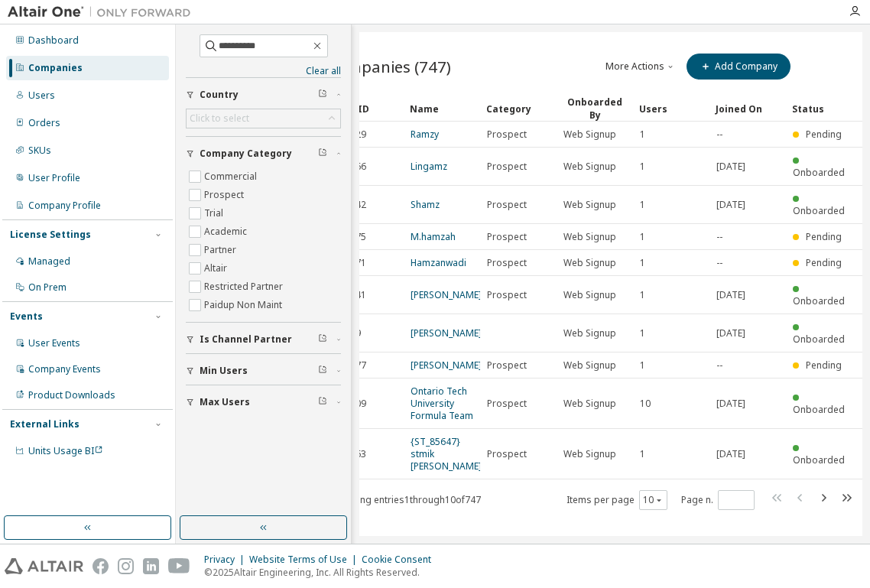 The height and width of the screenshot is (588, 870). What do you see at coordinates (442, 403) in the screenshot?
I see `a: Ontario Tech University Formula Team` at bounding box center [442, 403].